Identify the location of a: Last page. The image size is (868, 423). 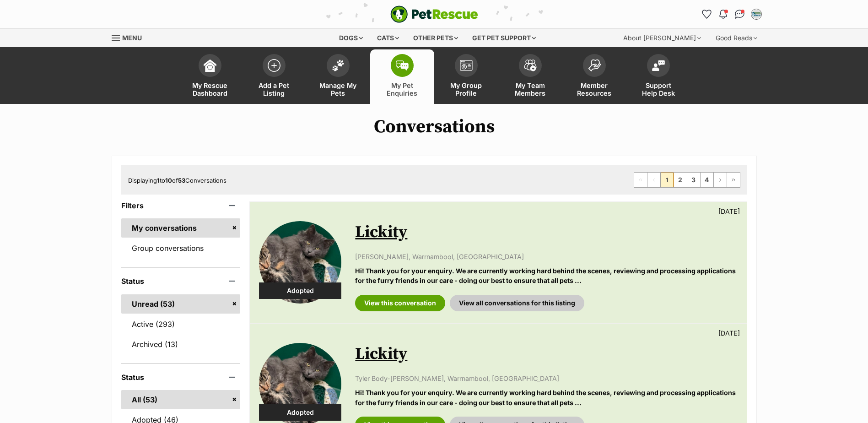
(733, 180).